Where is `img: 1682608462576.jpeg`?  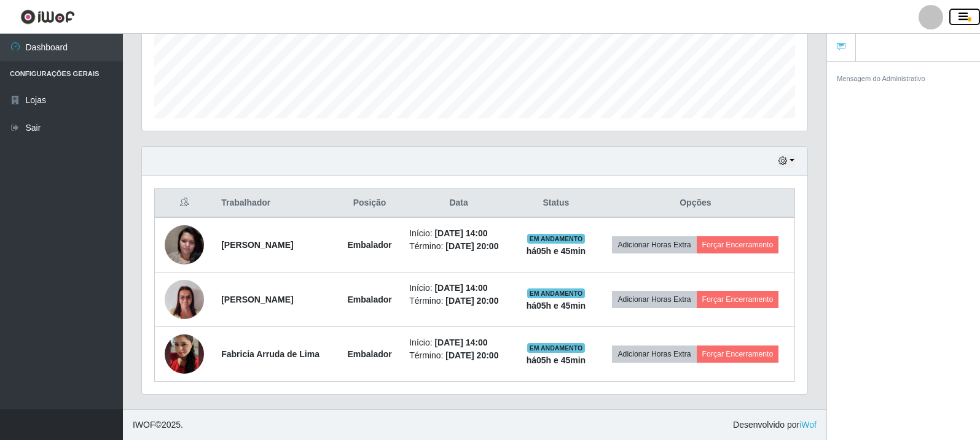
img: 1682608462576.jpeg is located at coordinates (185, 244).